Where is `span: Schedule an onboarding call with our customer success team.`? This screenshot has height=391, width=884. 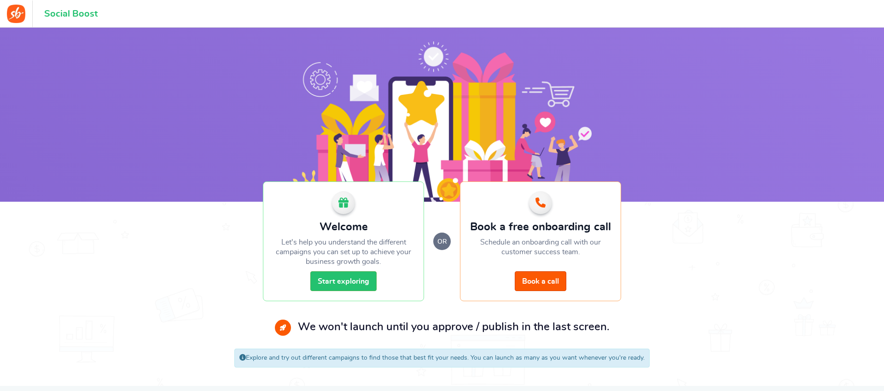
span: Schedule an onboarding call with our customer success team. is located at coordinates (541, 247).